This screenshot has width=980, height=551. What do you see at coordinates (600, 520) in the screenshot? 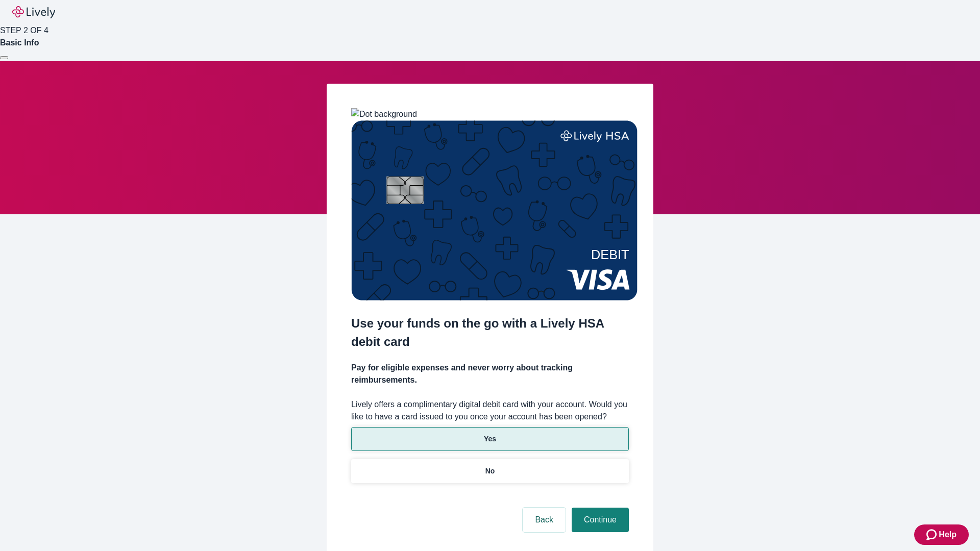
I see `button: Continue` at bounding box center [600, 520].